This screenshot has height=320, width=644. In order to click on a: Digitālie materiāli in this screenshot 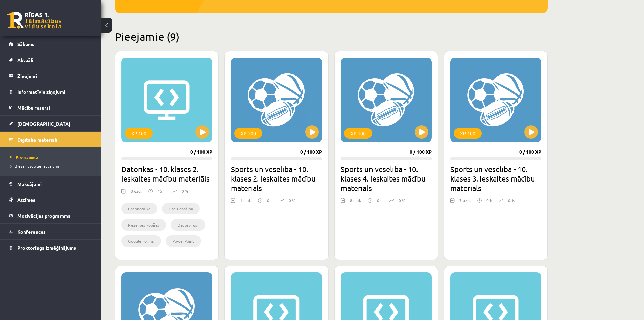, I will do `click(51, 139)`.